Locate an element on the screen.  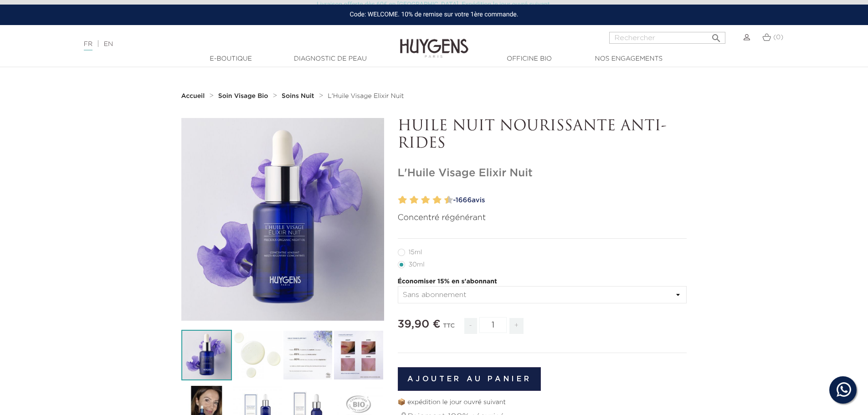
label: 8 is located at coordinates (437, 200).